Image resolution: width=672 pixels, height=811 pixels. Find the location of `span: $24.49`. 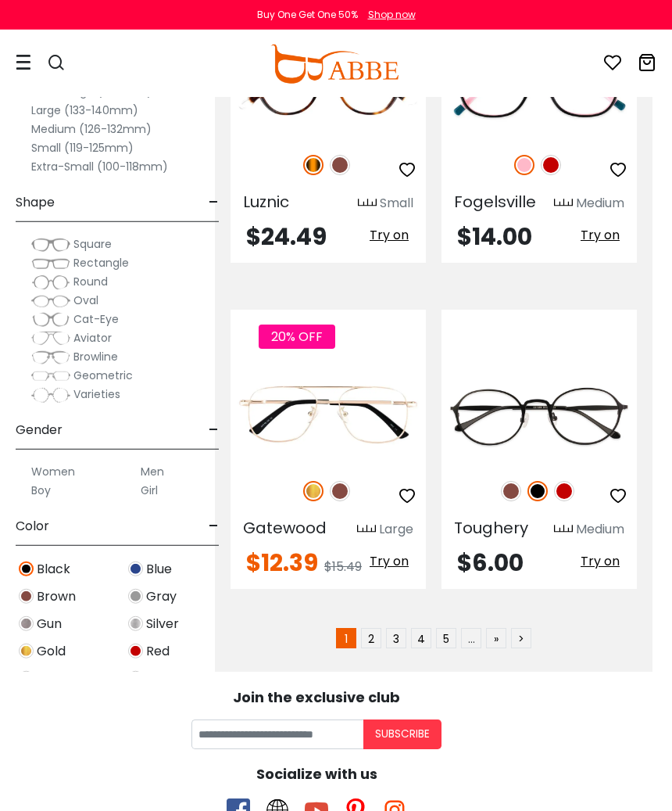

span: $24.49 is located at coordinates (286, 236).